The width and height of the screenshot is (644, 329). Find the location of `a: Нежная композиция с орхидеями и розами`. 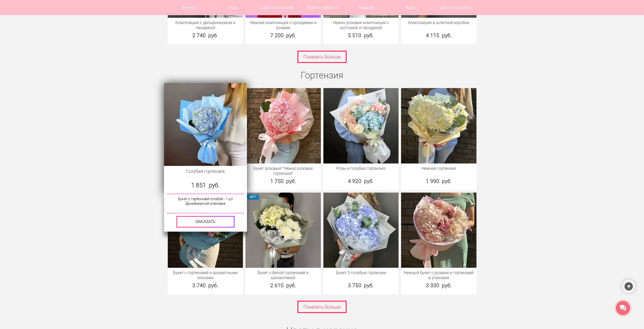

a: Нежная композиция с орхидеями и розами is located at coordinates (283, 26).